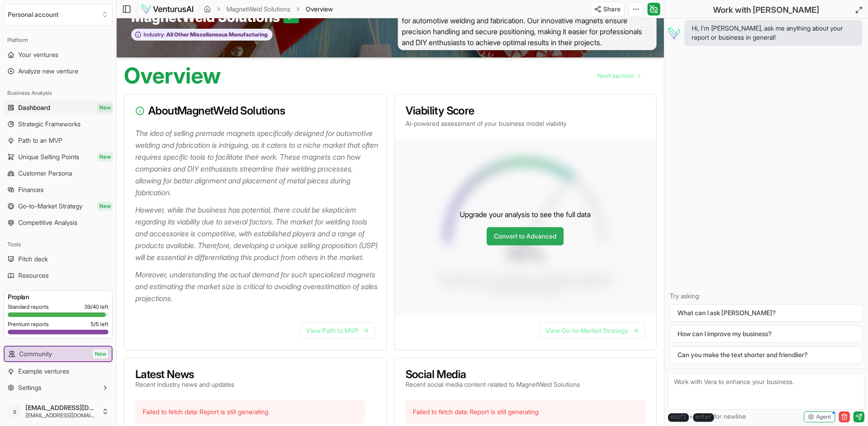 This screenshot has width=868, height=426. I want to click on button: How can I improve my business?, so click(766, 333).